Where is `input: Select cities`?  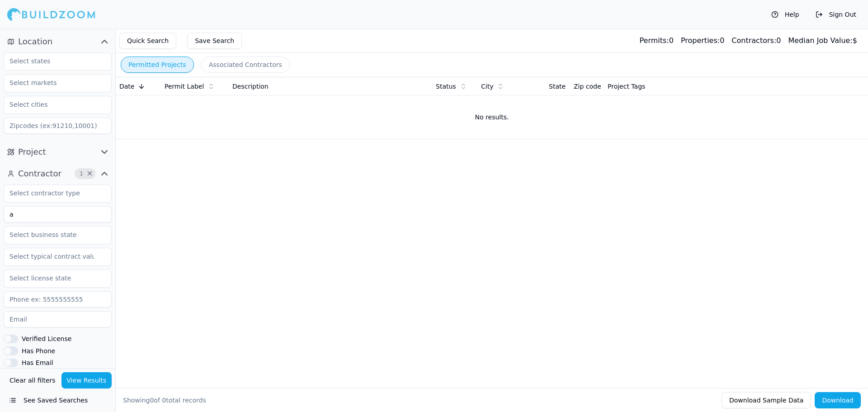 input: Select cities is located at coordinates (52, 105).